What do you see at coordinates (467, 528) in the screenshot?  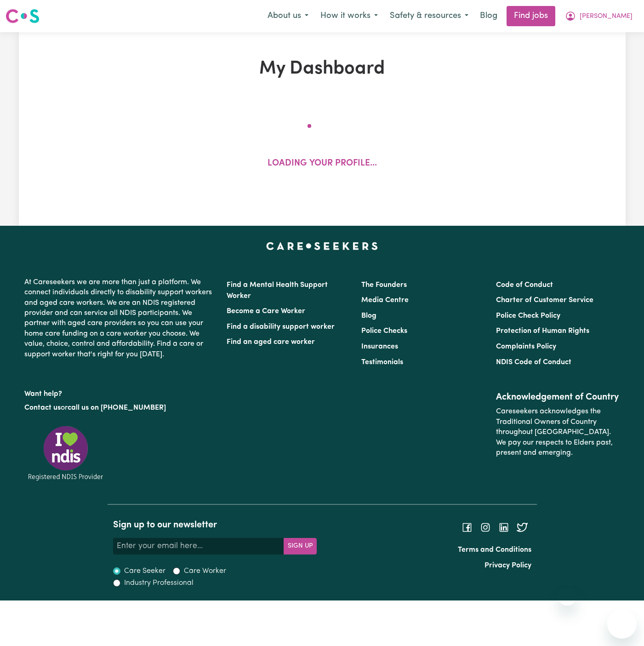 I see `a: Follow Careseekers on Facebook` at bounding box center [467, 528].